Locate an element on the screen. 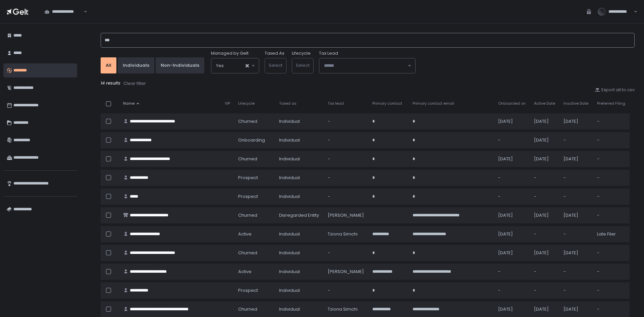  div: Individuals is located at coordinates (136, 65).